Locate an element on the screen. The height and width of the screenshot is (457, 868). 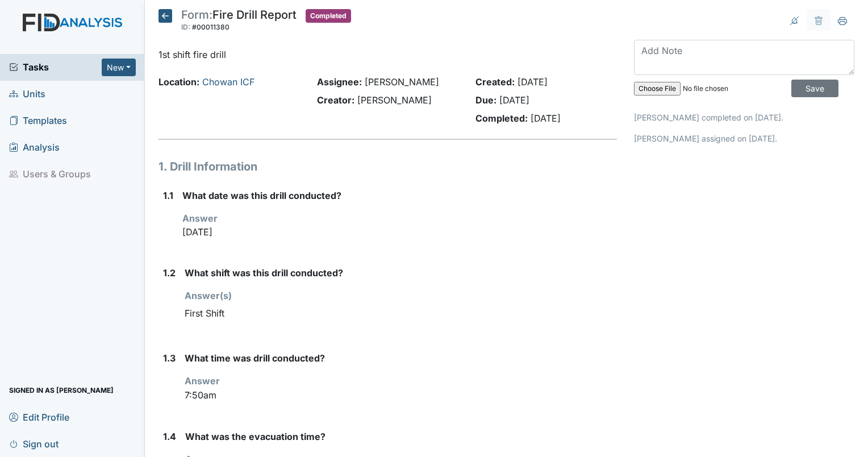
span: ID: is located at coordinates (186, 27).